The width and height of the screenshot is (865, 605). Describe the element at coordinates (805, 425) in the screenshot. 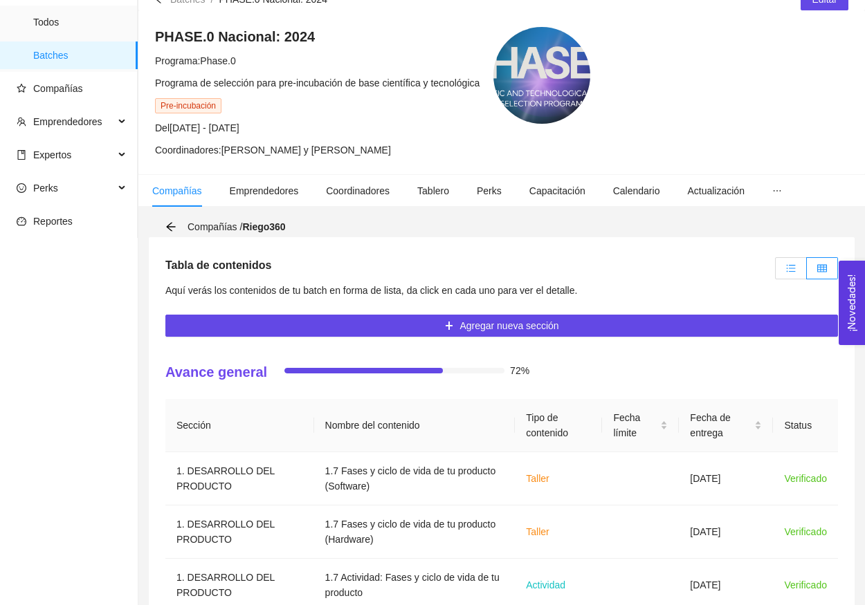

I see `th: Status` at that location.